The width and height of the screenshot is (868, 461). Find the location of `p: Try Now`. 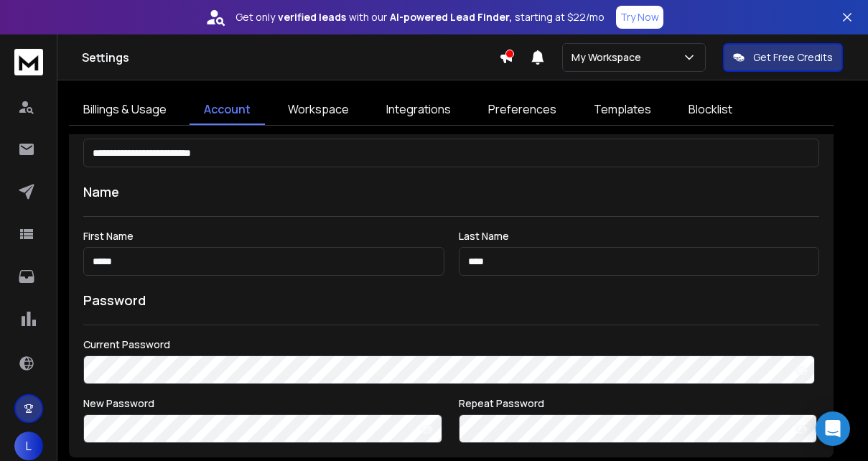

p: Try Now is located at coordinates (639, 18).